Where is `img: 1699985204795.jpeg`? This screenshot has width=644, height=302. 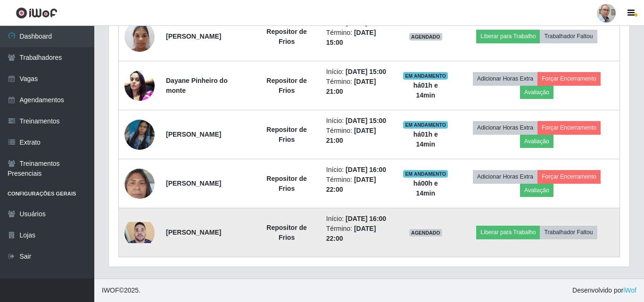
img: 1699985204795.jpeg is located at coordinates (139, 36).